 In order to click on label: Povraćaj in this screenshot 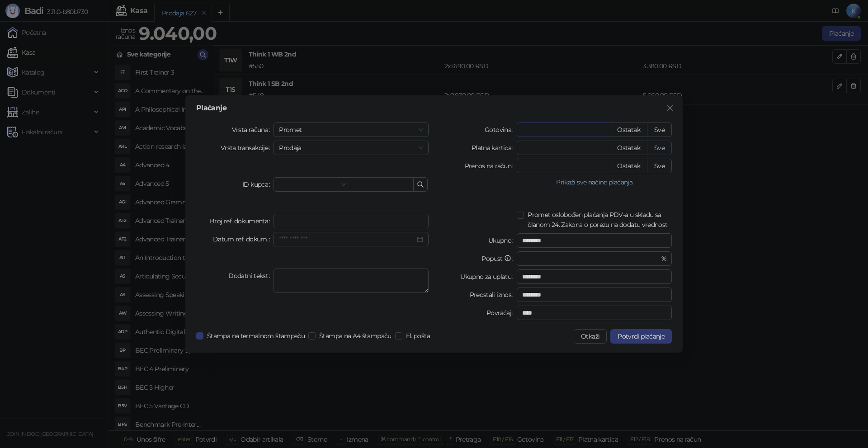, I will do `click(502, 313)`.